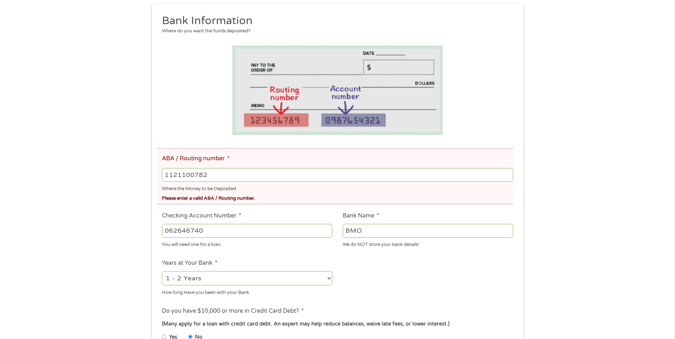 This screenshot has width=675, height=339. What do you see at coordinates (247, 244) in the screenshot?
I see `div: You will need one for a loan.` at bounding box center [247, 244].